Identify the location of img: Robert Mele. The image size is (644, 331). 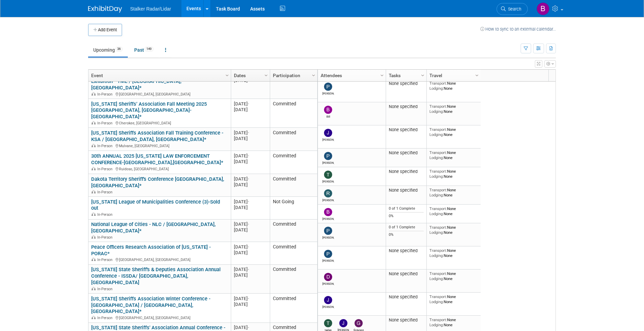
(328, 193).